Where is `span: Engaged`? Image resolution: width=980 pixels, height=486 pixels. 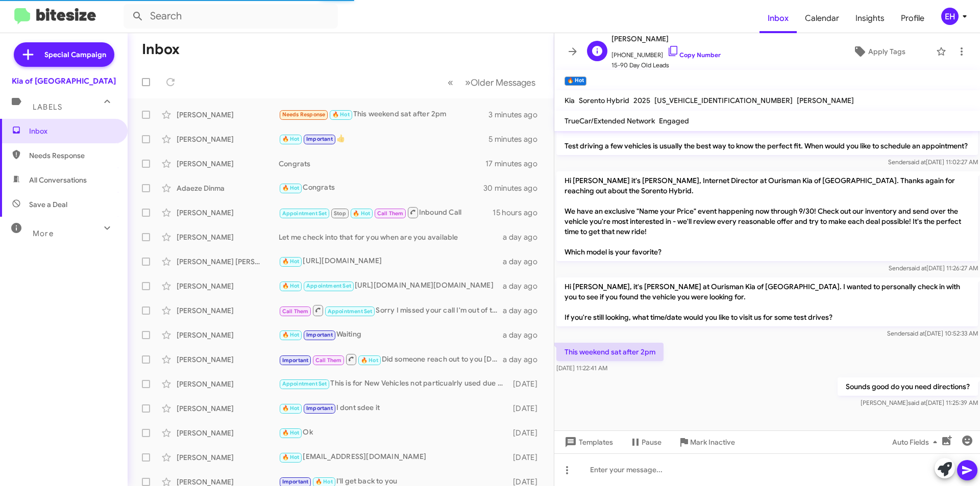 span: Engaged is located at coordinates (674, 121).